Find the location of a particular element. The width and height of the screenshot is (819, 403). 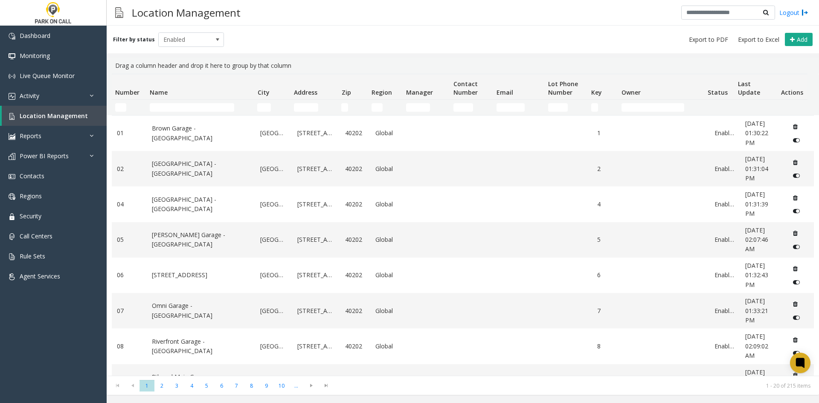

td: Owner Filter is located at coordinates (661, 108).